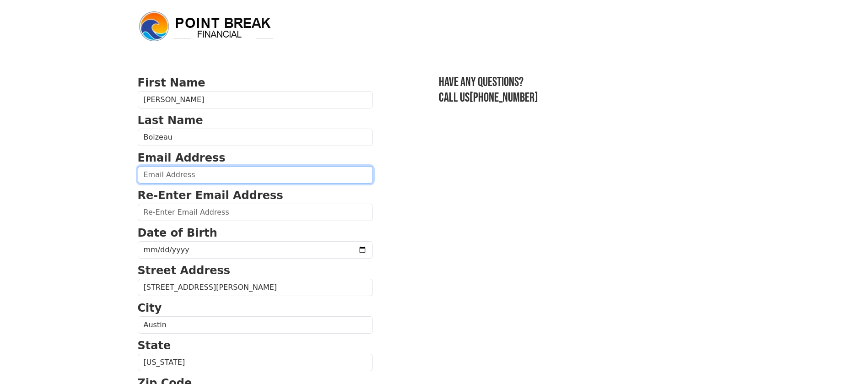  I want to click on strong: First Name, so click(171, 82).